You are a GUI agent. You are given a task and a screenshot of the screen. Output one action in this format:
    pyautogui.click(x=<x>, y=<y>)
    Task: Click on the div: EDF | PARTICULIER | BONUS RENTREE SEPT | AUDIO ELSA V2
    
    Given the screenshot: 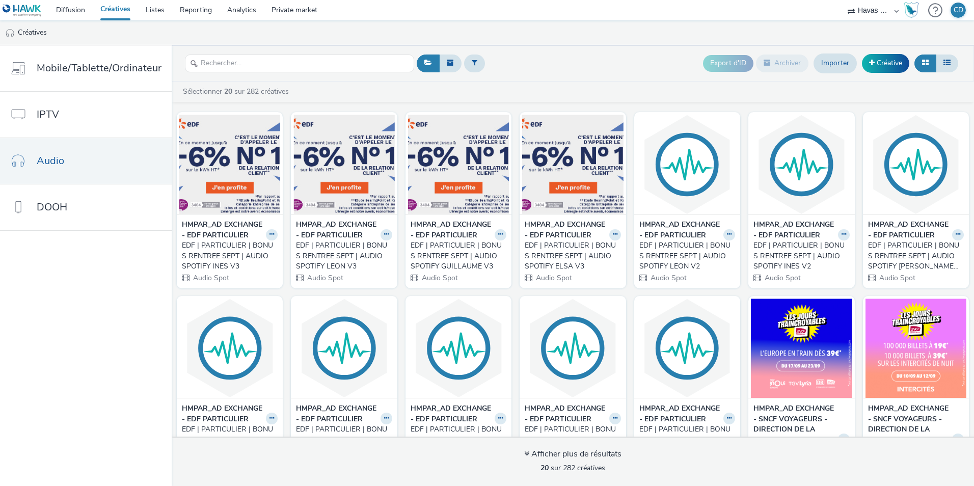 What is the action you would take?
    pyautogui.click(x=685, y=439)
    